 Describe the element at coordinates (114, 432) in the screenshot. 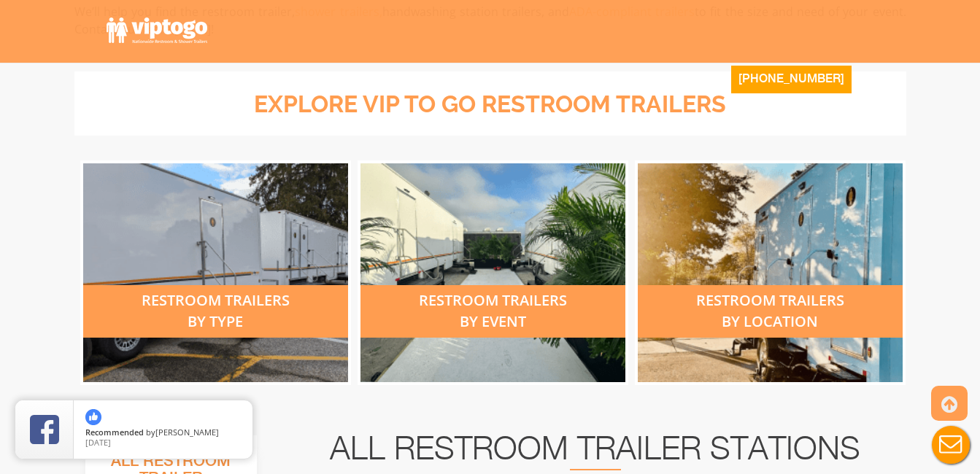

I see `span: Recommended` at that location.